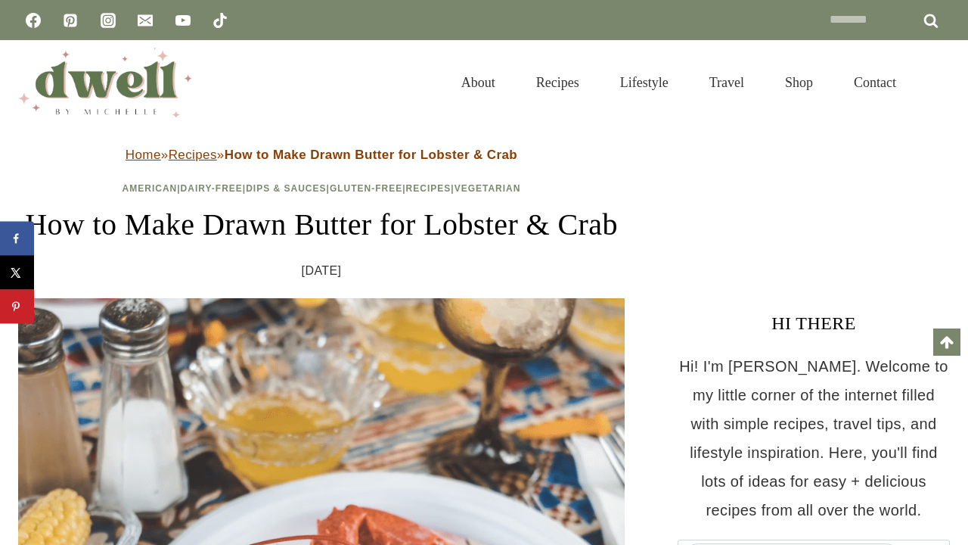  What do you see at coordinates (105, 82) in the screenshot?
I see `img: DWELL by michelle` at bounding box center [105, 82].